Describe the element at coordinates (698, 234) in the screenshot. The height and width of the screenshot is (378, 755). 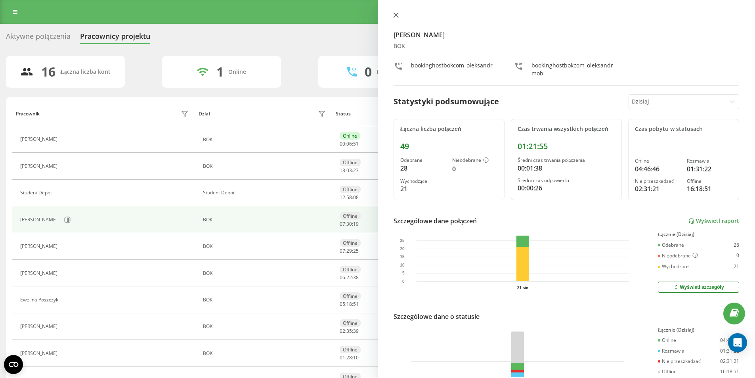
I see `div: Łącznie (Dzisiaj)` at that location.